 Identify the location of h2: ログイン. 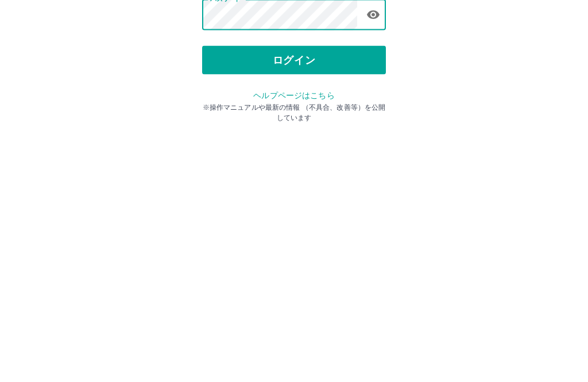
(294, 83).